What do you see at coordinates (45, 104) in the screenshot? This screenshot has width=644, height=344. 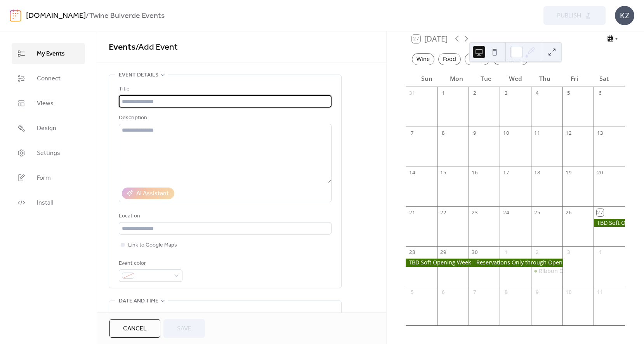 I see `span: Views` at bounding box center [45, 104].